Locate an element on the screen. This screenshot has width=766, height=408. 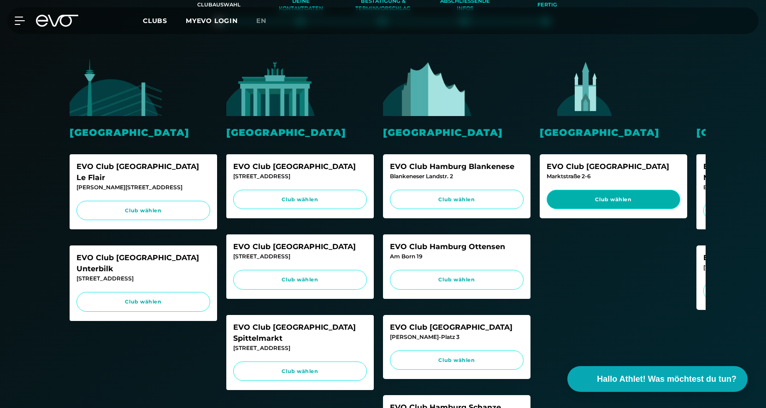
a: Clubs is located at coordinates (164, 20).